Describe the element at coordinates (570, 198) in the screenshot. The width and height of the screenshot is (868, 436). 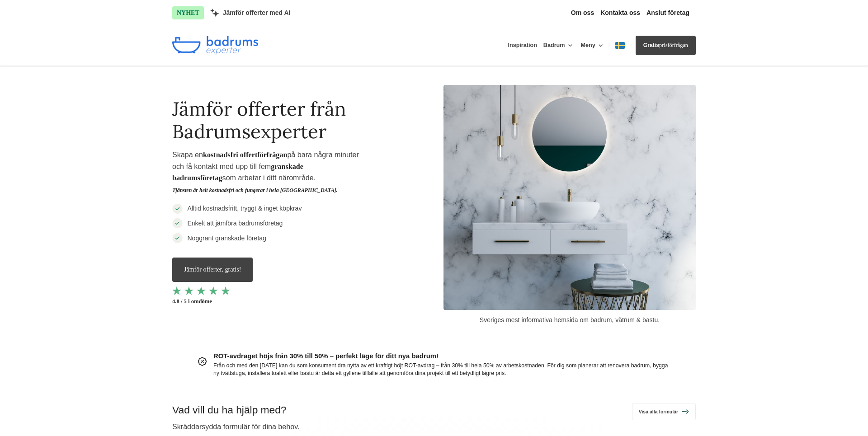
I see `img: Badrumsexperter omslagsbild` at that location.